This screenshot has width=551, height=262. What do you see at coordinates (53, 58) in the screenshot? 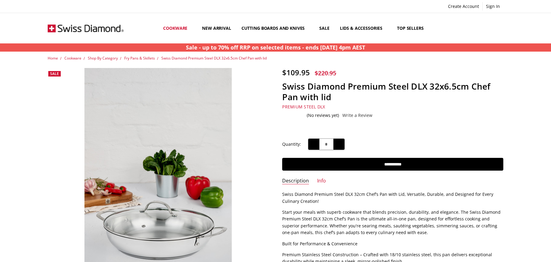
I see `span: Home` at bounding box center [53, 58].